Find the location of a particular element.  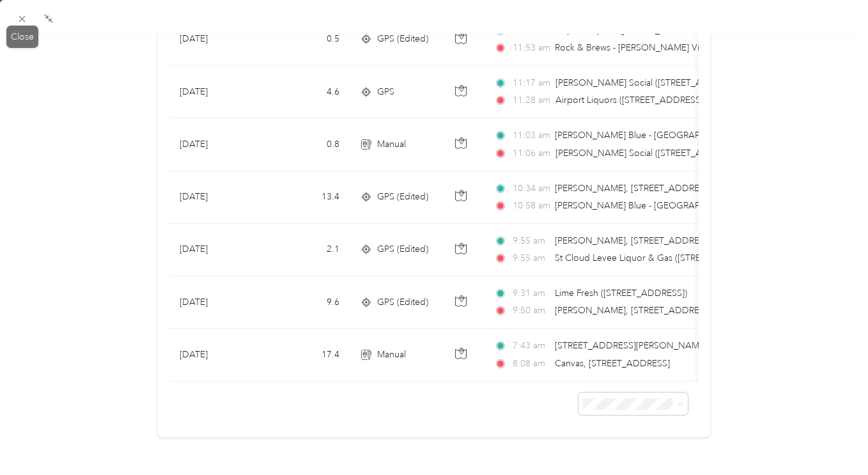

span: 11:06 am is located at coordinates (531, 153).